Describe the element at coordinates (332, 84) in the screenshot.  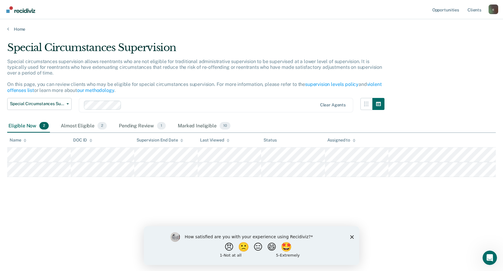
I see `a: supervision levels policy` at that location.